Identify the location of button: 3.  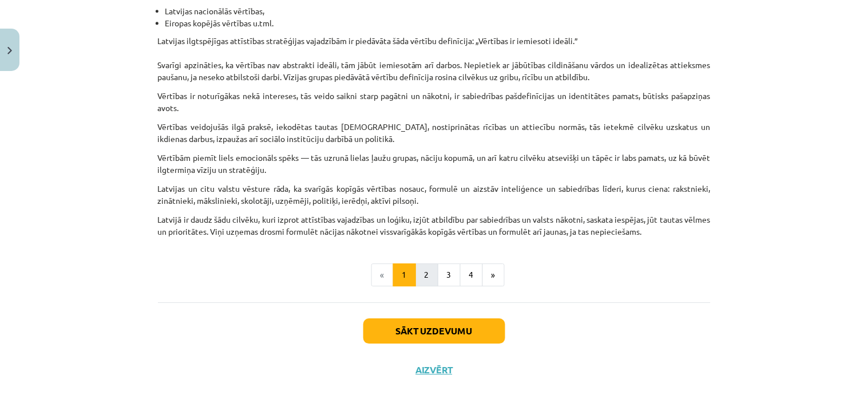
(449, 275).